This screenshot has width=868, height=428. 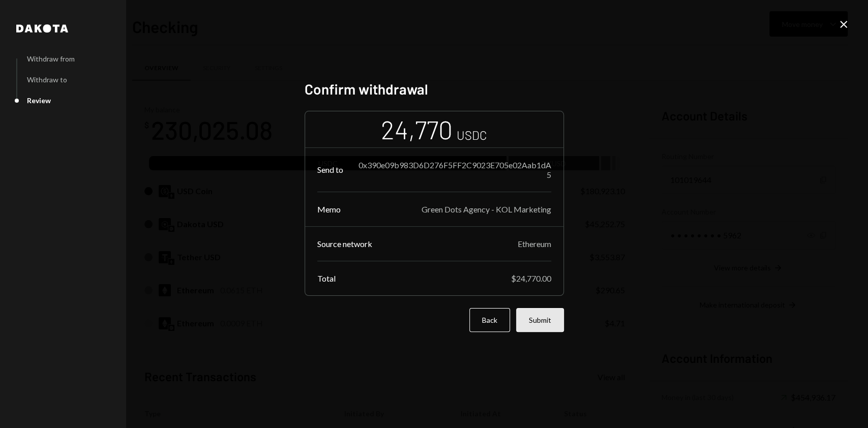 I want to click on div: 24,770, so click(x=417, y=129).